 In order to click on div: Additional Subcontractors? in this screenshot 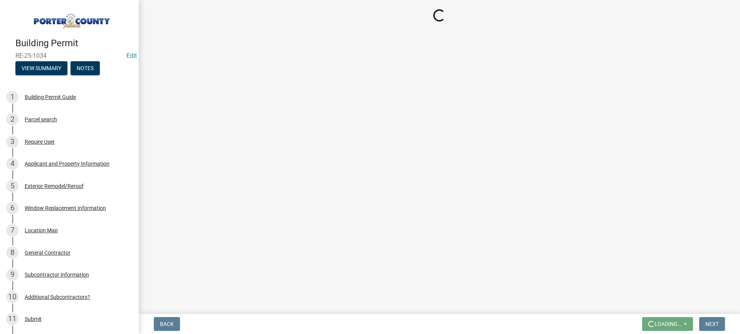, I will do `click(57, 297)`.